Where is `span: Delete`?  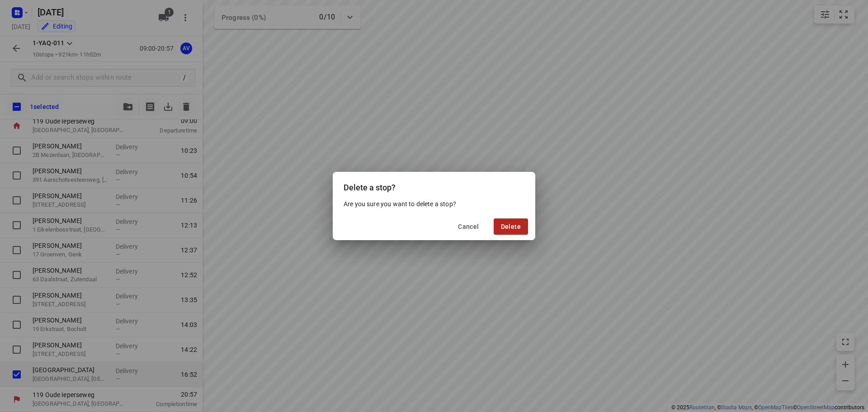
span: Delete is located at coordinates (511, 227).